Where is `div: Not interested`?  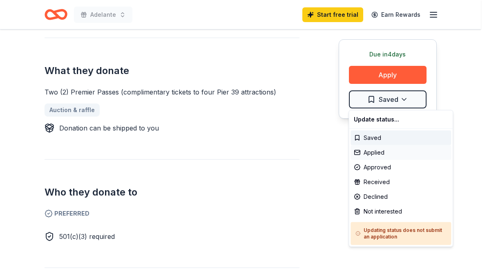 div: Not interested is located at coordinates (401, 211).